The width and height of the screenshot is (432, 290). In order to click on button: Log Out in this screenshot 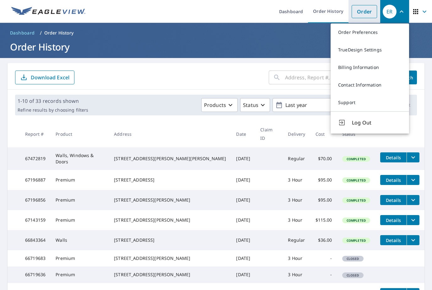, I will do `click(370, 122)`.